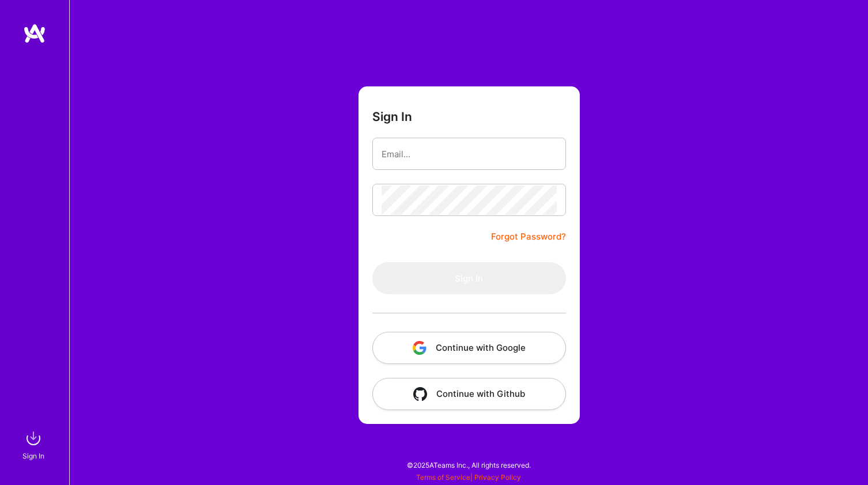 Image resolution: width=868 pixels, height=485 pixels. I want to click on button: Continue with Github, so click(469, 394).